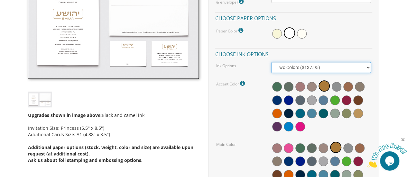 The image size is (407, 177). I want to click on img: bminv-thumb-14.jpg, so click(40, 99).